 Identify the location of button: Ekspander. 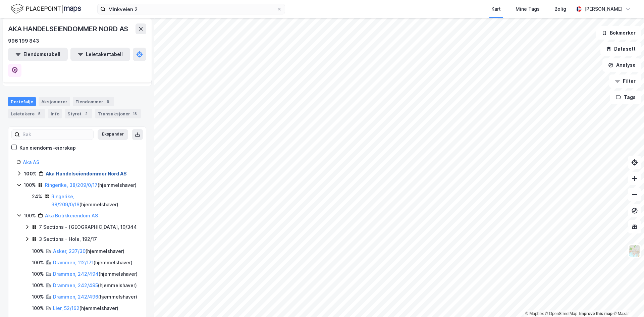
(113, 135).